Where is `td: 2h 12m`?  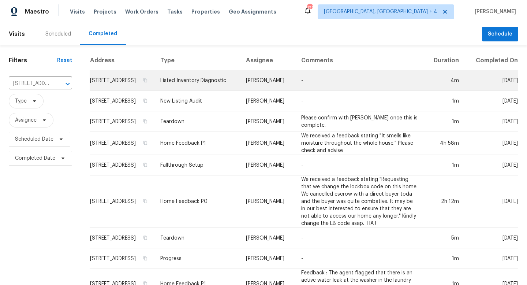
td: 2h 12m is located at coordinates (445, 201).